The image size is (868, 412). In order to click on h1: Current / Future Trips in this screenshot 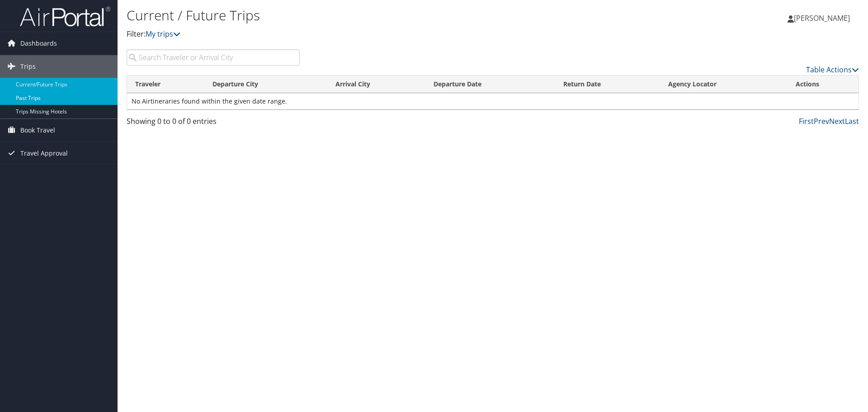, I will do `click(371, 15)`.